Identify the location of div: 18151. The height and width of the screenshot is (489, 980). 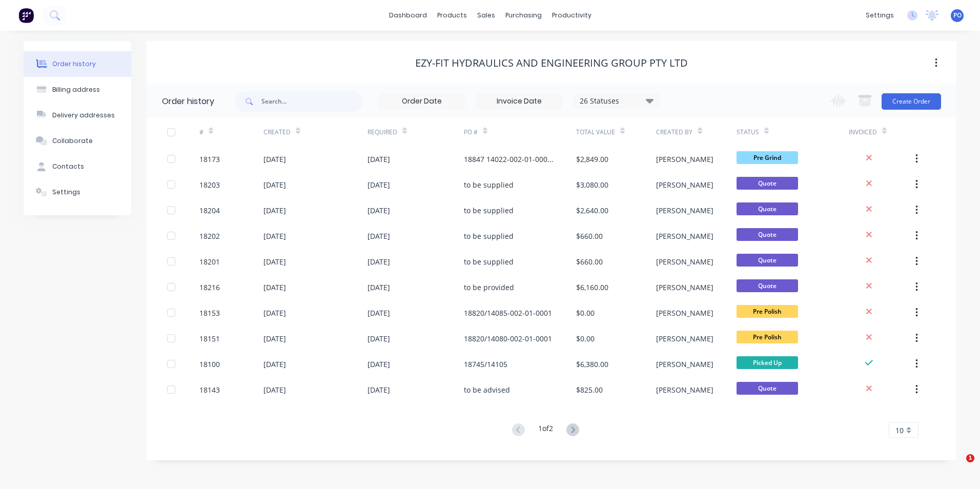
(209, 339).